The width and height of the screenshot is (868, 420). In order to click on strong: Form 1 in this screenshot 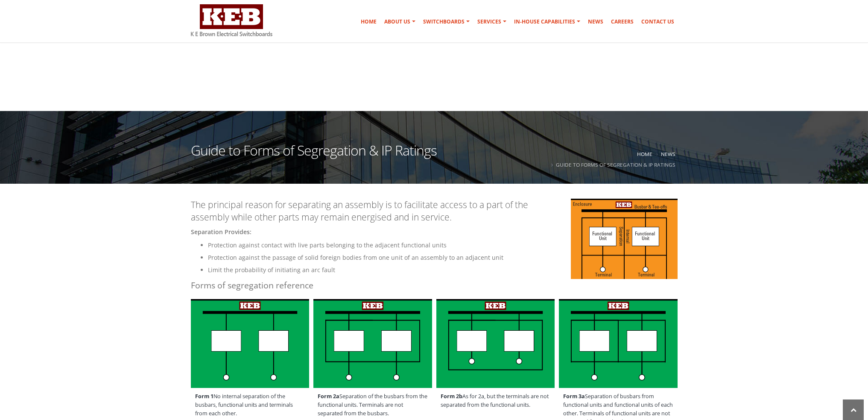, I will do `click(204, 396)`.